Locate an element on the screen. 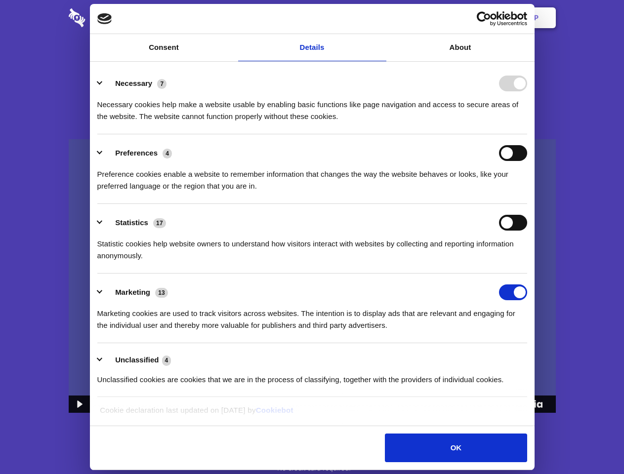 This screenshot has height=474, width=624. button: Statistics (17) is located at coordinates (135, 223).